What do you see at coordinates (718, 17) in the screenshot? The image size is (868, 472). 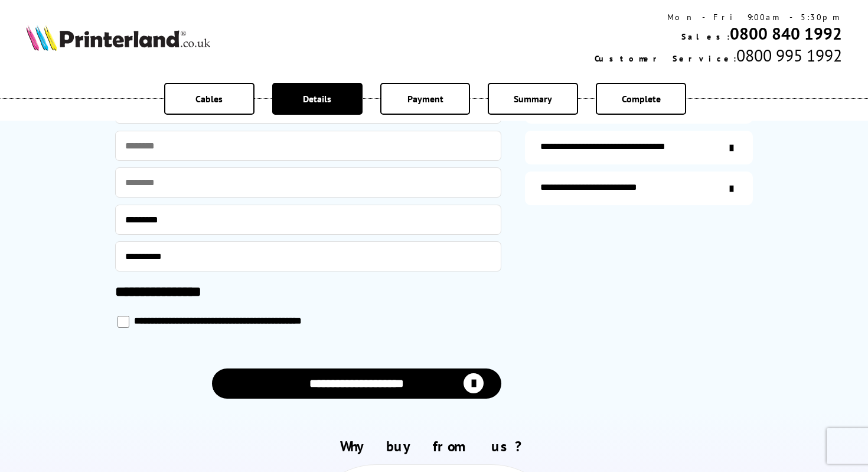 I see `div: Mon - Fri 9:00am - 5:30pm` at bounding box center [718, 17].